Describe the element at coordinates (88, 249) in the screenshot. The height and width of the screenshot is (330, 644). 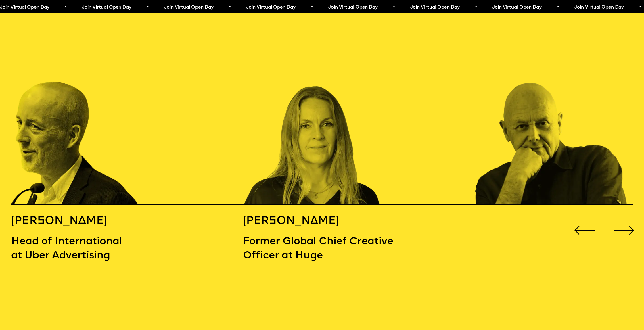
I see `p: Head of International at Uber Advertising` at that location.